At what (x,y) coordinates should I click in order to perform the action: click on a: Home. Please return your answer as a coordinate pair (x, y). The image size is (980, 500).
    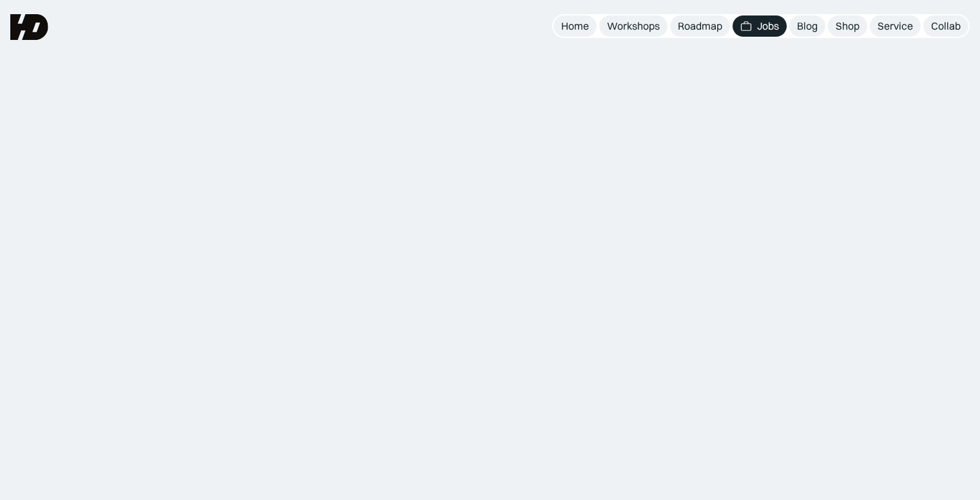
    Looking at the image, I should click on (575, 26).